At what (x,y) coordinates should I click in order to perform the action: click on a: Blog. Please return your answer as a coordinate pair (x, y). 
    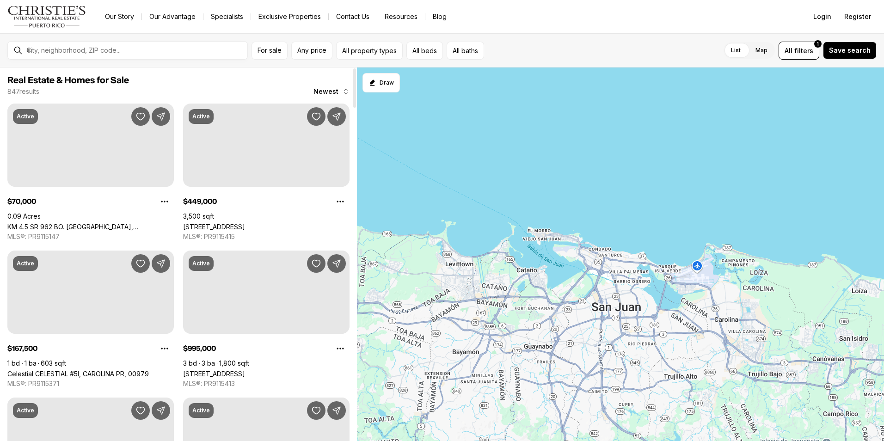
    Looking at the image, I should click on (439, 17).